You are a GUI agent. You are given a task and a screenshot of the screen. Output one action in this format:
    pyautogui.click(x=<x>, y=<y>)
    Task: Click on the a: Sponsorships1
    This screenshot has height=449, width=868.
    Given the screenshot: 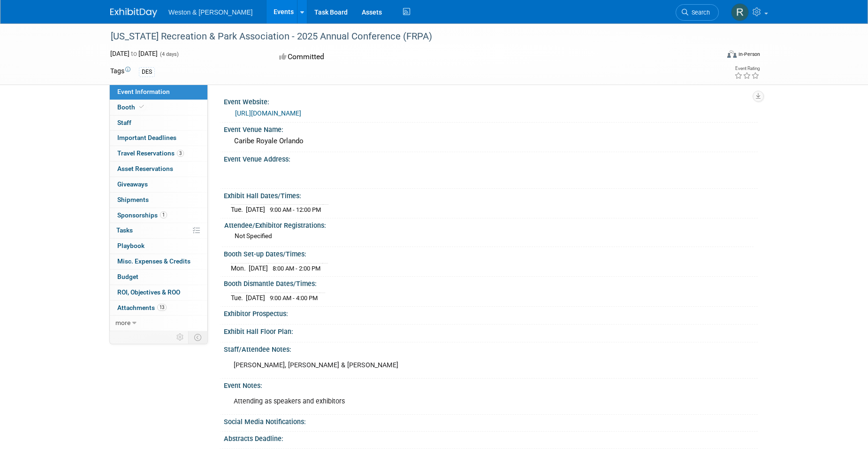 What is the action you would take?
    pyautogui.click(x=159, y=216)
    